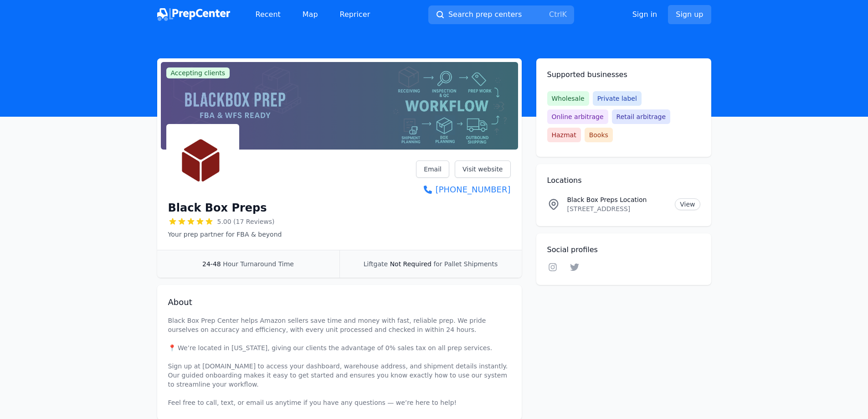 The width and height of the screenshot is (868, 419). What do you see at coordinates (225, 235) in the screenshot?
I see `p: Your prep partner for FBA & beyond` at bounding box center [225, 235].